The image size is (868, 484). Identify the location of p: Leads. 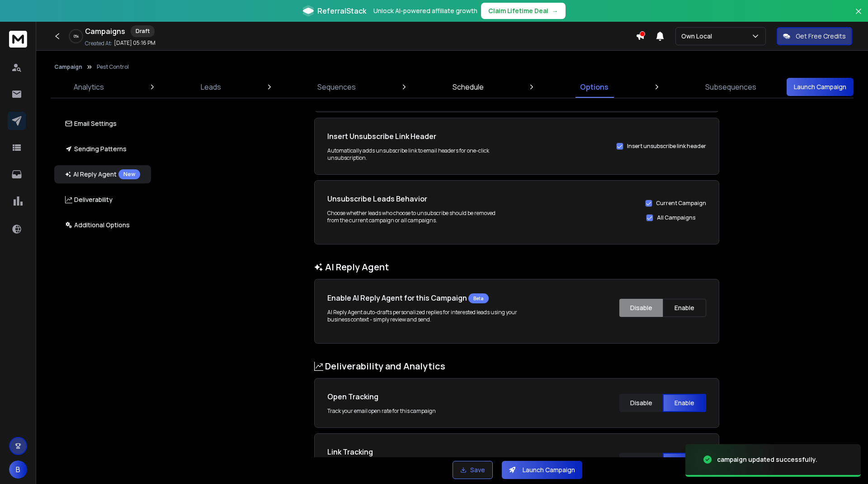
(210, 87).